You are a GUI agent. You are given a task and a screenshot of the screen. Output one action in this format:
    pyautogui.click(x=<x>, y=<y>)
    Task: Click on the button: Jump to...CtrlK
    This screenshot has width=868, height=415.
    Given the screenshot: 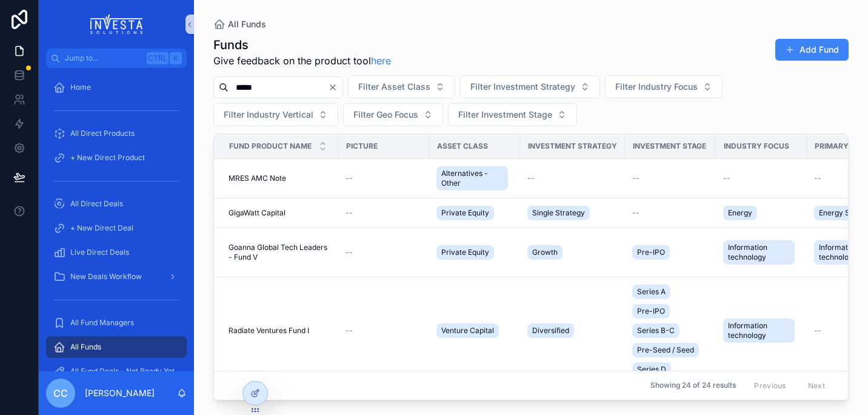 What is the action you would take?
    pyautogui.click(x=116, y=58)
    